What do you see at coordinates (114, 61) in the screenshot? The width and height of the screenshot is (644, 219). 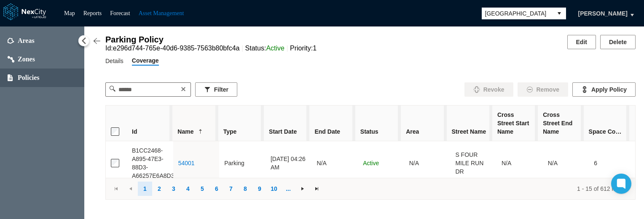 I see `span: Details` at bounding box center [114, 61].